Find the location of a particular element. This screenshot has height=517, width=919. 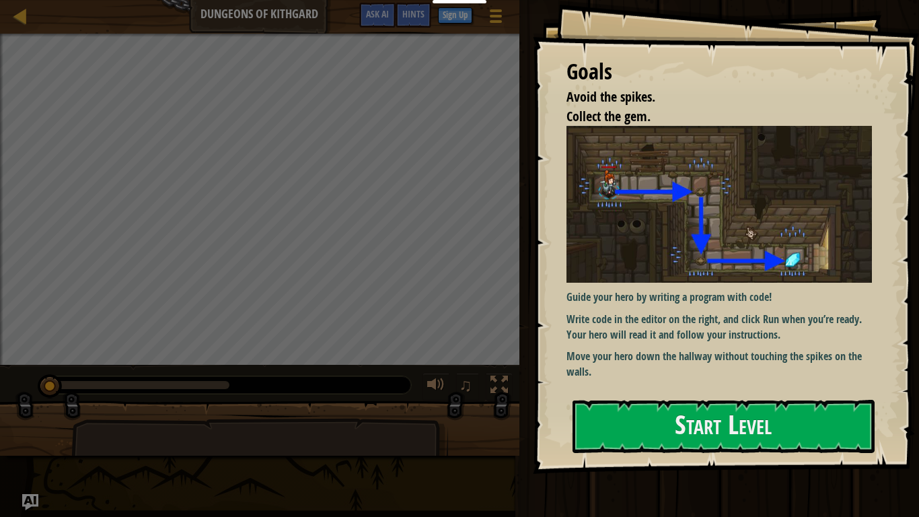

p: Guide your hero by writing a program with code! is located at coordinates (719, 297).